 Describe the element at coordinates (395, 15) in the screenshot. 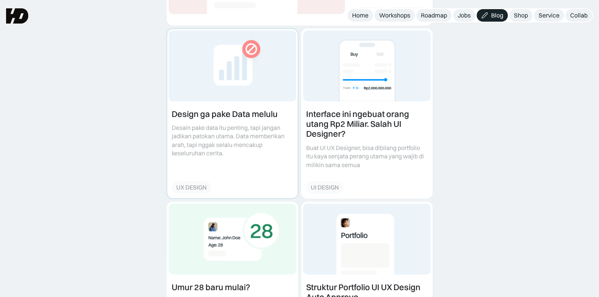

I see `a: Workshops` at that location.